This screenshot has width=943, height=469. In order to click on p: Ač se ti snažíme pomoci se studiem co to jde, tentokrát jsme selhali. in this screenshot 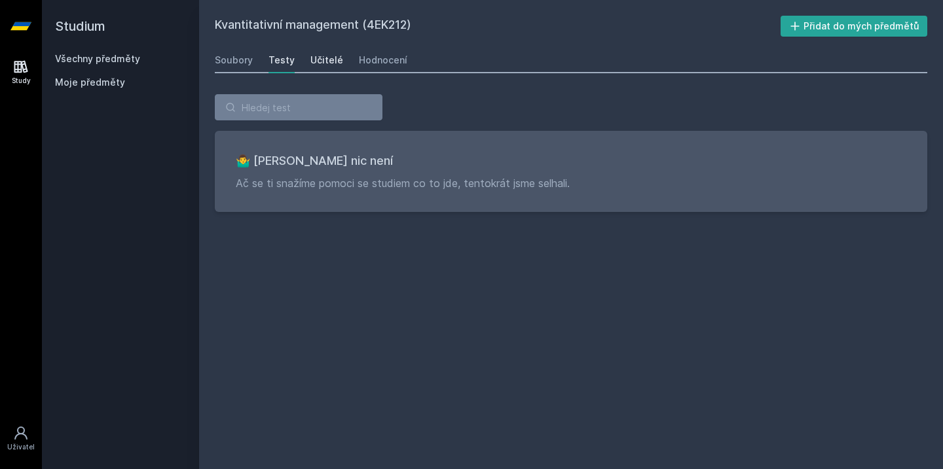, I will do `click(571, 183)`.